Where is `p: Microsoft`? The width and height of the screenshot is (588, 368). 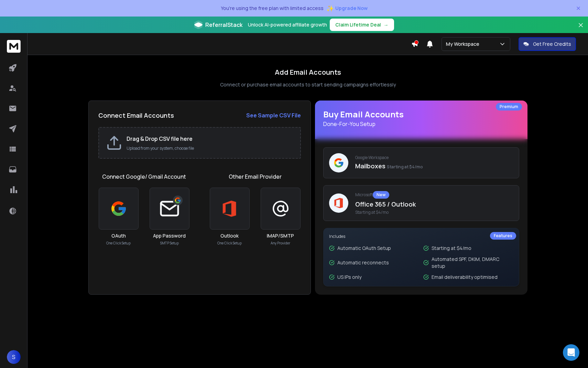
p: Microsoft is located at coordinates (434, 195).